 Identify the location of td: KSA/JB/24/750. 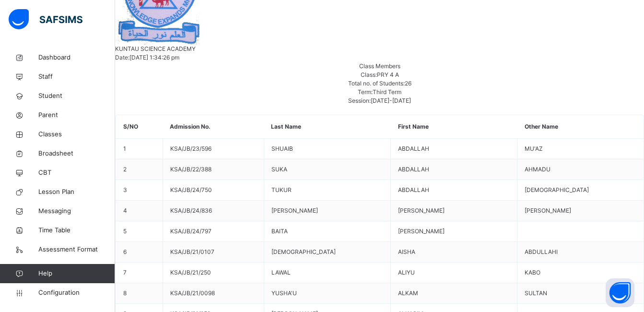
(213, 190).